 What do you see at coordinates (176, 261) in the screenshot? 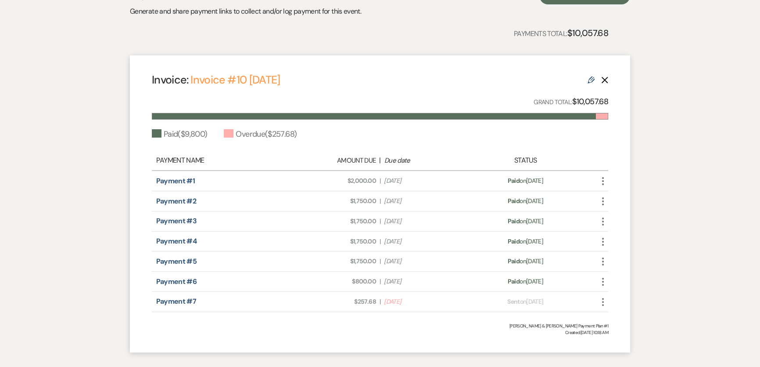
I see `a: Payment #5` at bounding box center [176, 261].